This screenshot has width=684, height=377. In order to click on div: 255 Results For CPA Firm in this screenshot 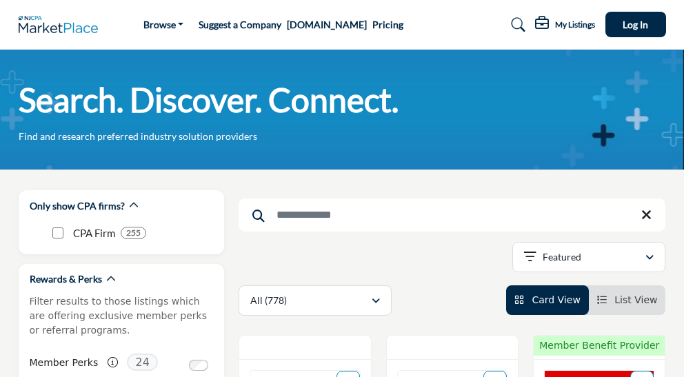, I will do `click(133, 233)`.